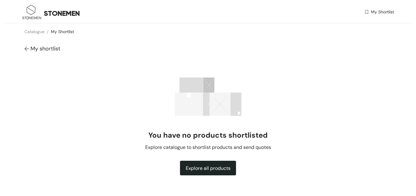  What do you see at coordinates (208, 148) in the screenshot?
I see `span: Explore catalogue to shortlist products and send quotes` at bounding box center [208, 148].